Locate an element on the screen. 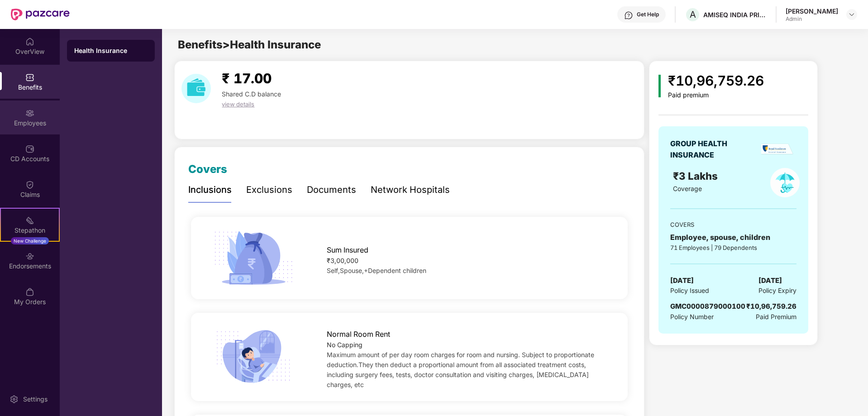 This screenshot has width=868, height=416. span: A is located at coordinates (693, 14).